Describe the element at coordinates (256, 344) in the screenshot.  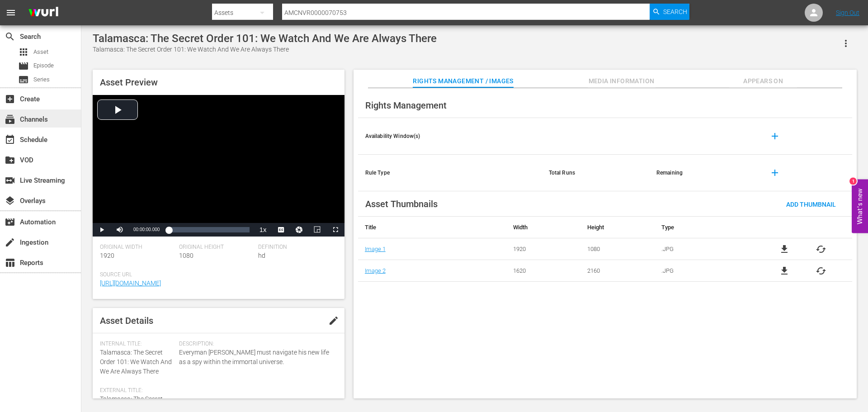
I see `span: Description:` at that location.